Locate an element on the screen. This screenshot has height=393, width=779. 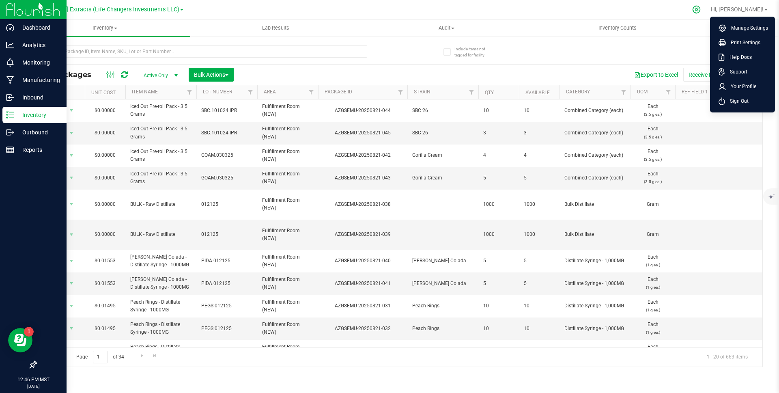
p: Reports is located at coordinates (39, 150).